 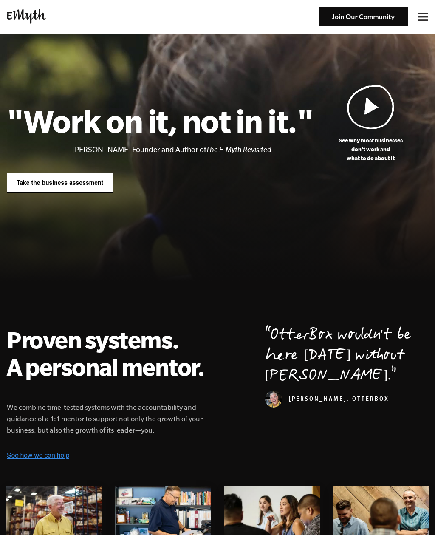 I want to click on img: Join Our Community, so click(x=364, y=17).